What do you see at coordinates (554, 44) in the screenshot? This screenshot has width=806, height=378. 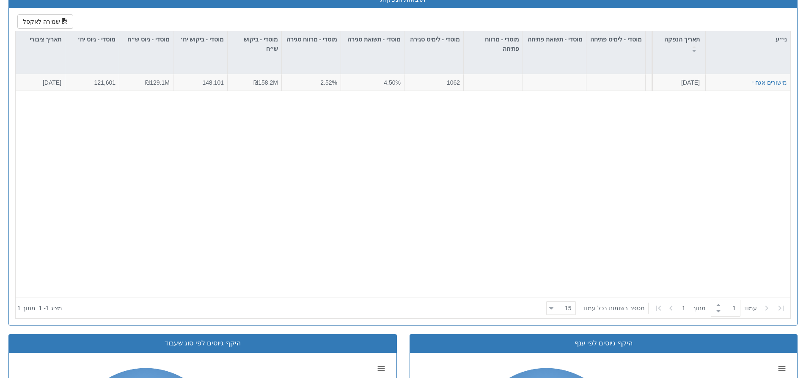 I see `div: מוסדי - תשואת פתיחה` at bounding box center [554, 44].